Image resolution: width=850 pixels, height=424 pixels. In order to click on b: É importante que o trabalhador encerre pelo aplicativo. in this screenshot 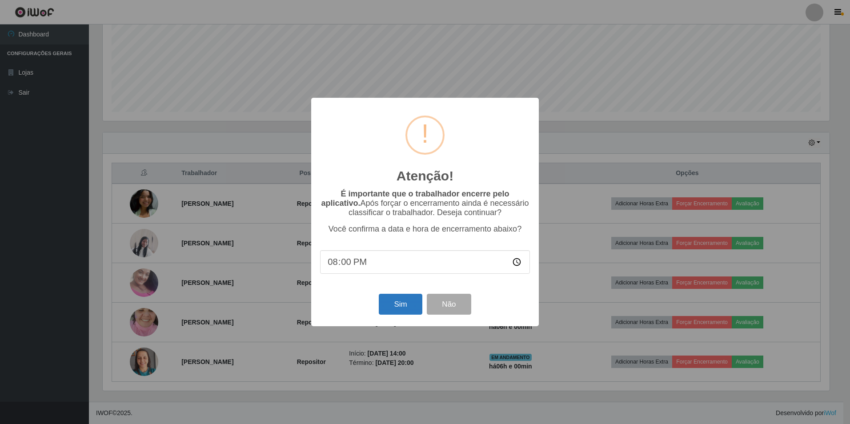, I will do `click(415, 198)`.